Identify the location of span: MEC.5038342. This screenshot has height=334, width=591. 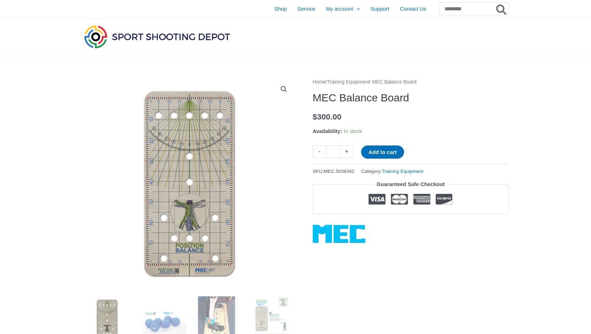
(339, 171).